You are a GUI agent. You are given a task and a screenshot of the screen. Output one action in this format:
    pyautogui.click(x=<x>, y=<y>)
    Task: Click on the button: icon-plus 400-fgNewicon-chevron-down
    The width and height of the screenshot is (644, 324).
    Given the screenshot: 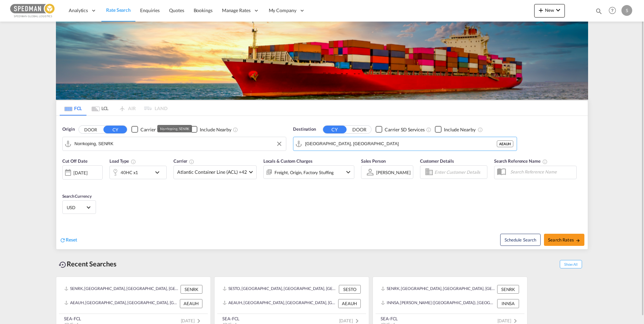 What is the action you would take?
    pyautogui.click(x=550, y=11)
    